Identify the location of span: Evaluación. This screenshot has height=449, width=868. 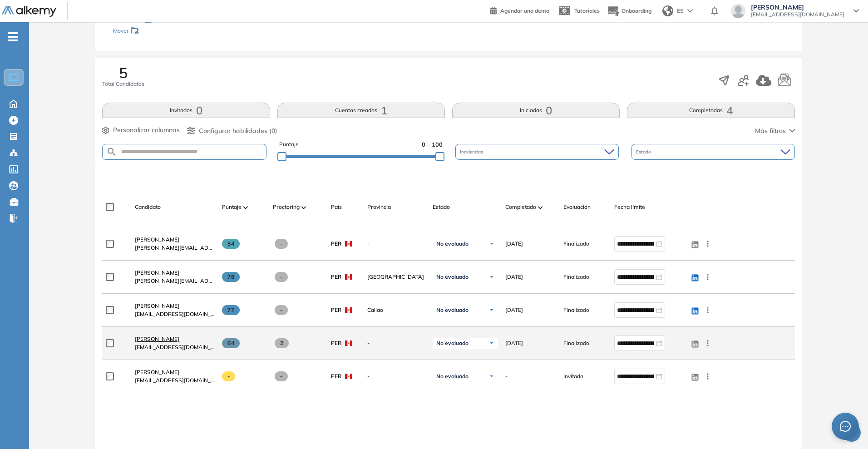
(577, 207).